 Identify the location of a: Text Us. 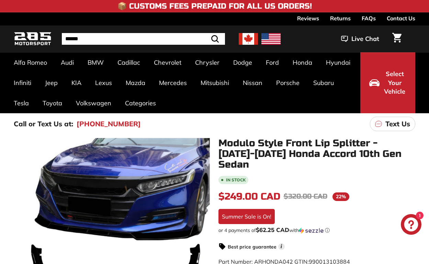
(393, 124).